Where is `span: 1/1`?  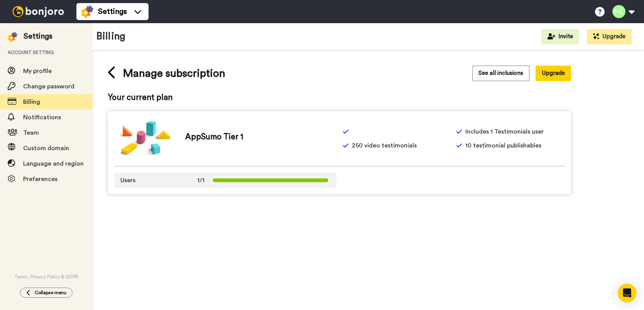 span: 1/1 is located at coordinates (200, 180).